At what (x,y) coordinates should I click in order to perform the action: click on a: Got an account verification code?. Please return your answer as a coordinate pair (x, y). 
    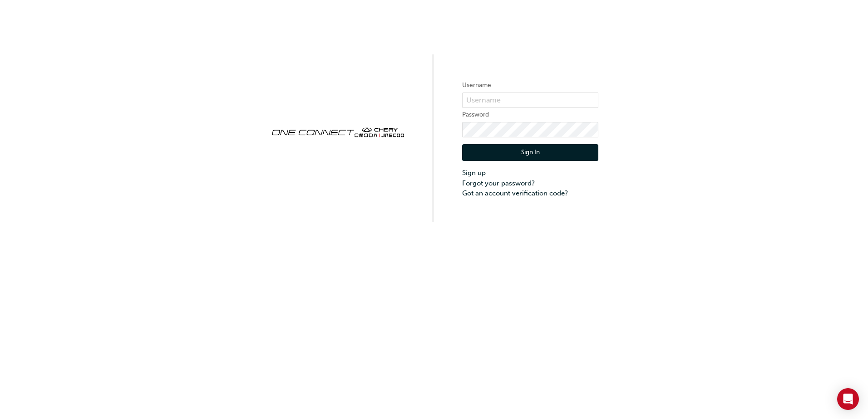
    Looking at the image, I should click on (530, 193).